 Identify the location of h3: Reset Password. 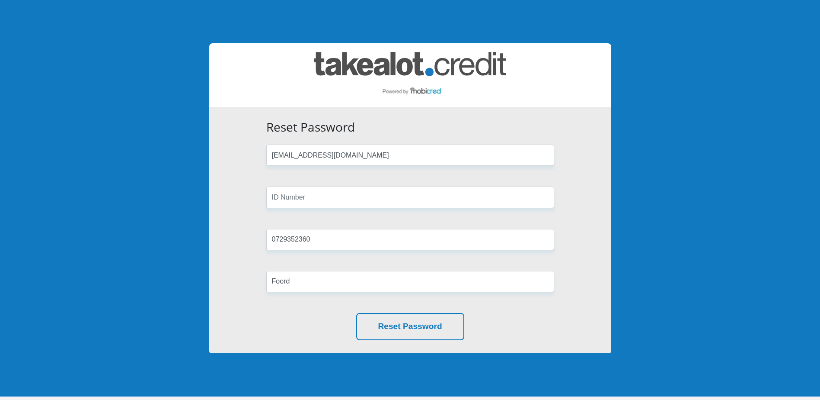
(410, 127).